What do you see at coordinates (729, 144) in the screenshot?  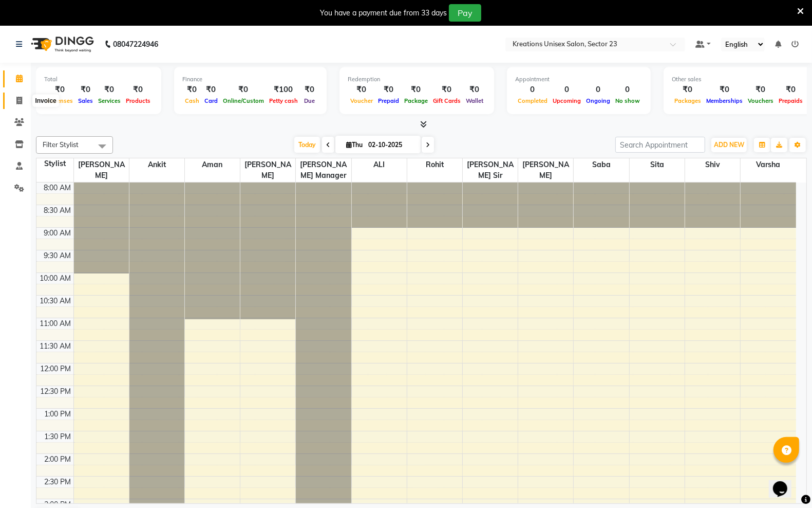 I see `span: ADD NEW` at bounding box center [729, 144].